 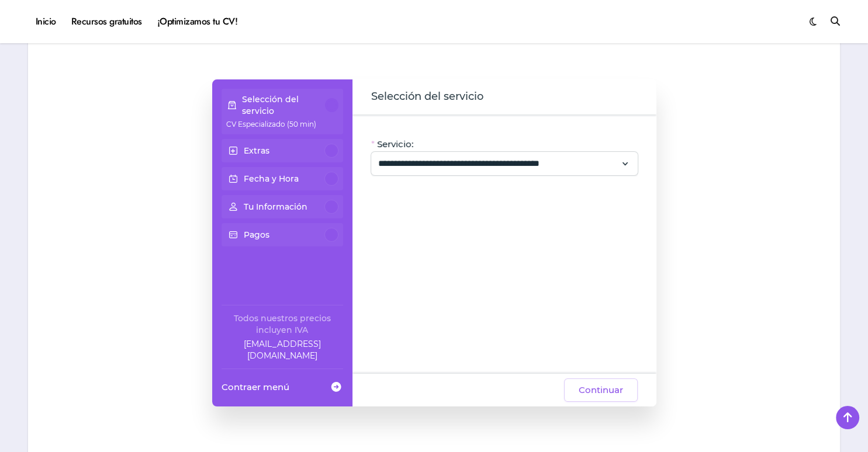 What do you see at coordinates (271, 179) in the screenshot?
I see `p: Fecha y Hora` at bounding box center [271, 179].